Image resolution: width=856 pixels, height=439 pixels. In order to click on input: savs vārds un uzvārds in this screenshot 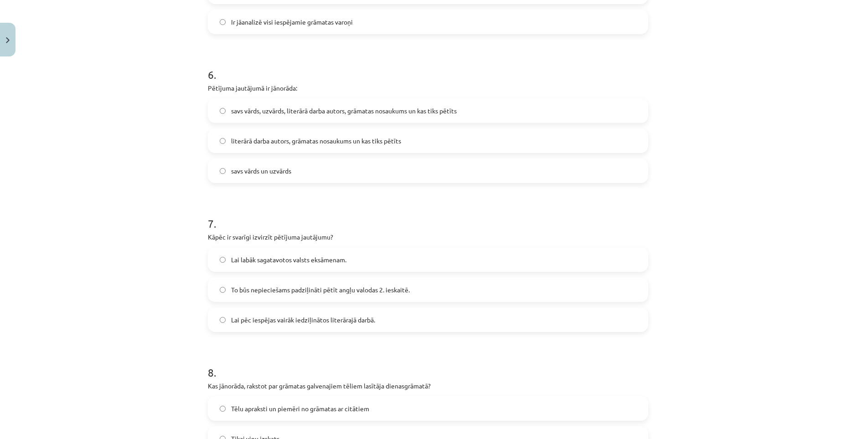, I will do `click(222, 171)`.